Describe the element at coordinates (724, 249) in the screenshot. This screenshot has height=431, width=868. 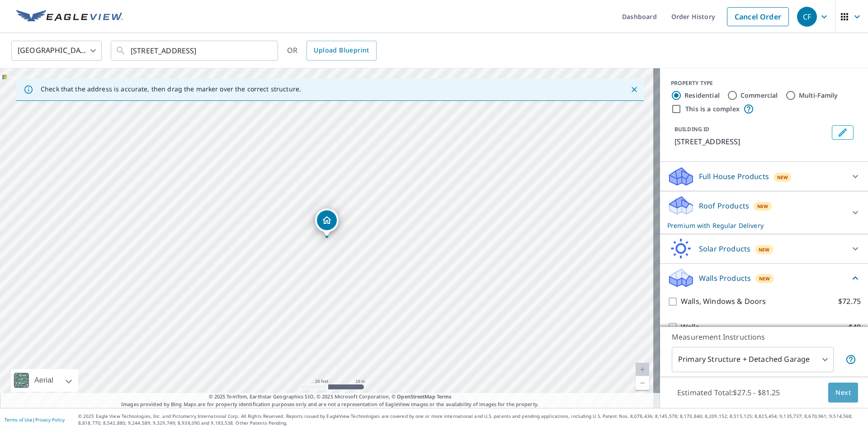
I see `p: Solar Products` at that location.